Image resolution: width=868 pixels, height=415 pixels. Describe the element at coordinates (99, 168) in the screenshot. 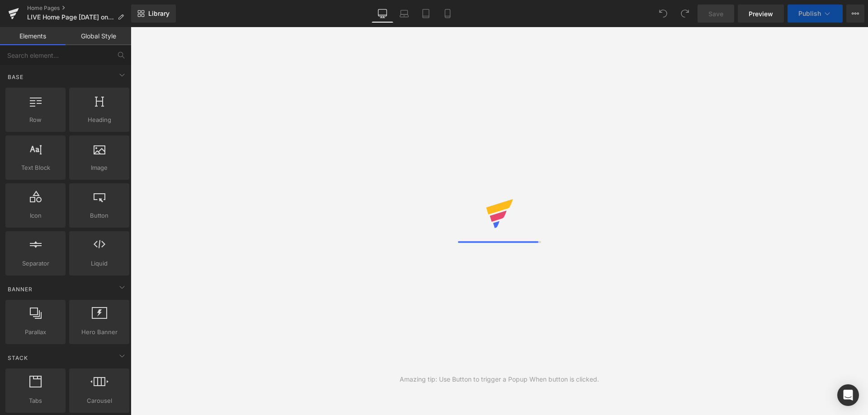

I see `span: Image` at that location.